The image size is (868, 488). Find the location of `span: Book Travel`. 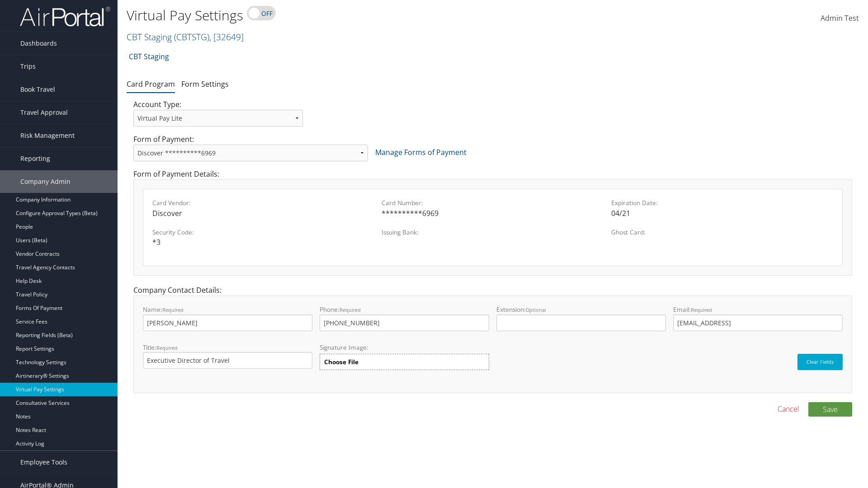

span: Book Travel is located at coordinates (37, 90).